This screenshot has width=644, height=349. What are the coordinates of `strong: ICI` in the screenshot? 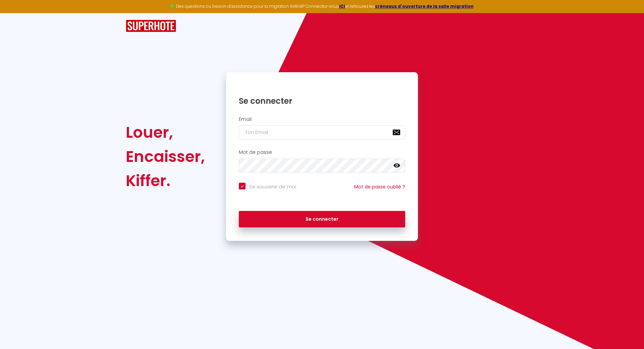 It's located at (342, 6).